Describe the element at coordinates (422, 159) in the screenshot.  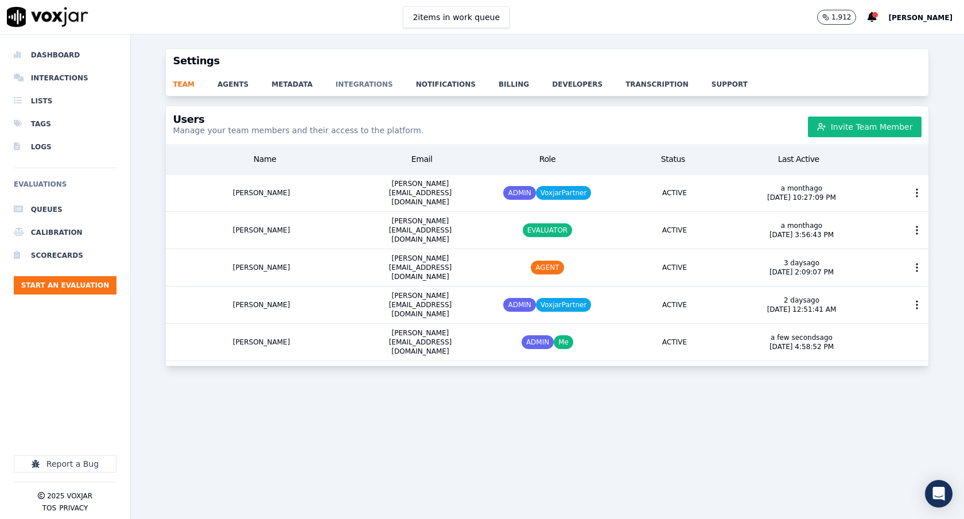
I see `div: Email` at that location.